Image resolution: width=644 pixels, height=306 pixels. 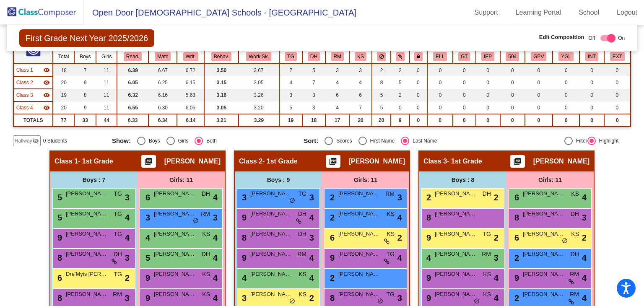 I want to click on button: RM, so click(x=338, y=57).